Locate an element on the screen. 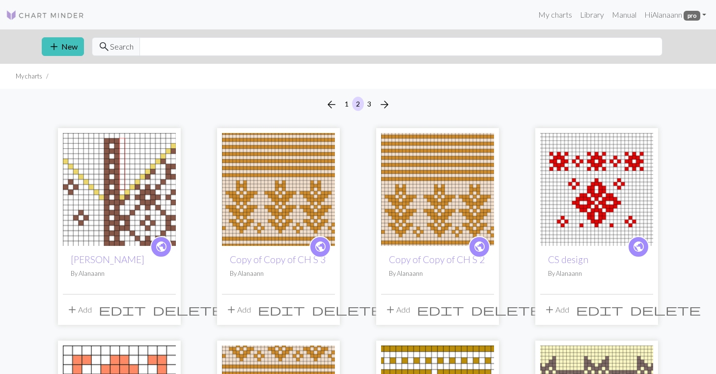 The width and height of the screenshot is (716, 374). img: Logo is located at coordinates (45, 15).